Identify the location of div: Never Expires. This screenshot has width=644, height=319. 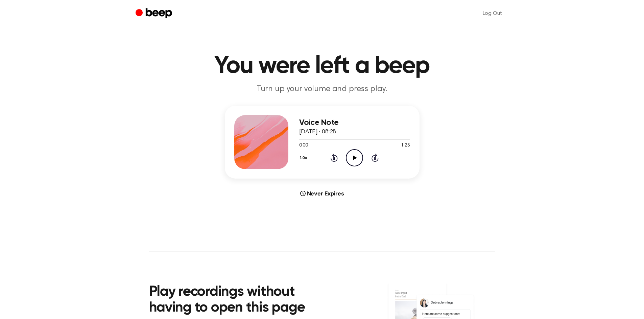
(322, 193).